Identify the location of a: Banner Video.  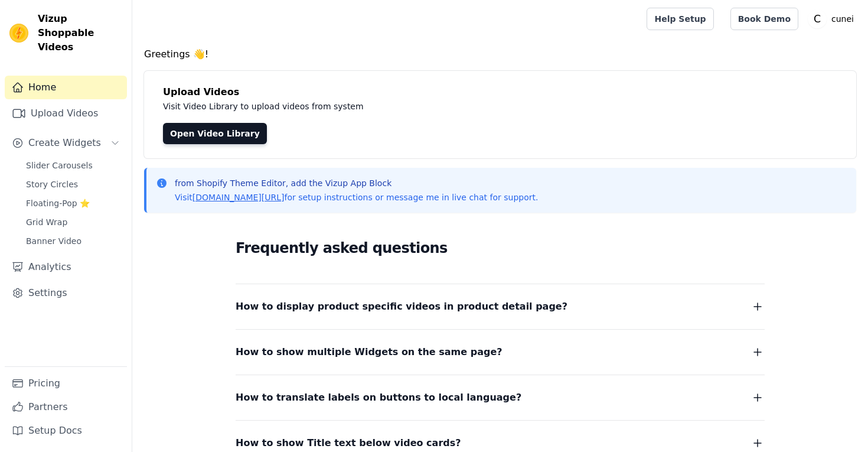
(72, 241).